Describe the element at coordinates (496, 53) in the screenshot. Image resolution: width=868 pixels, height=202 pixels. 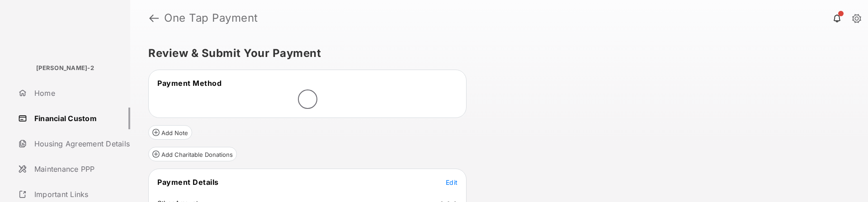
I see `h5: Review & Submit Your Payment` at that location.